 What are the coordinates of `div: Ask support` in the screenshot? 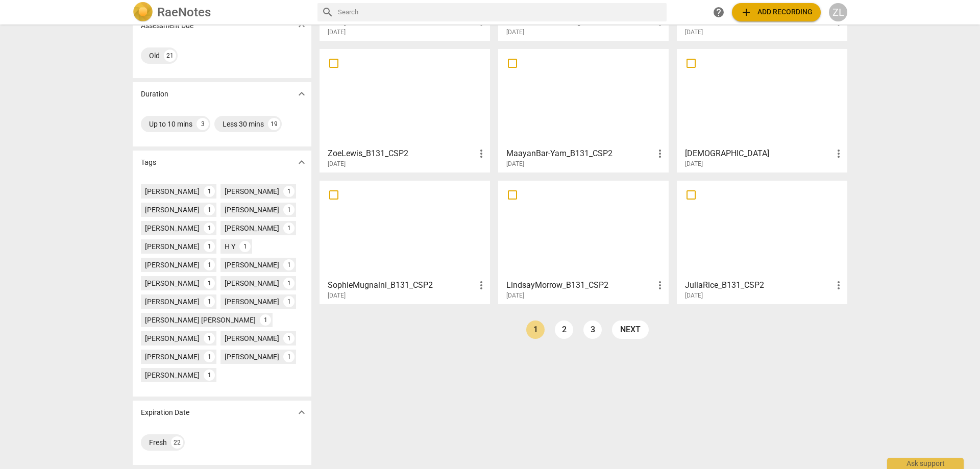 It's located at (925, 463).